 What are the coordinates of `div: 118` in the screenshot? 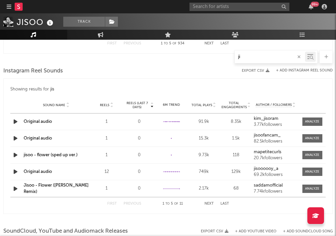 It's located at (236, 155).